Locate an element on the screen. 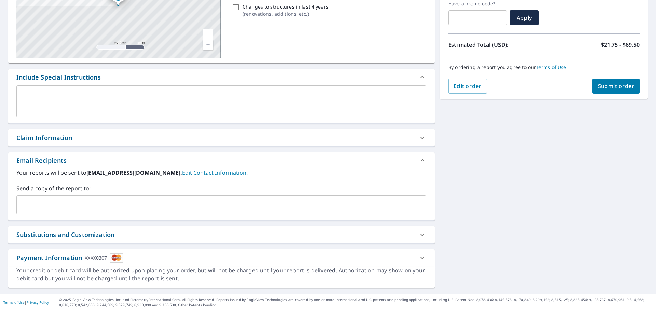 This screenshot has height=311, width=656. p: ( renovations, additions, etc. ) is located at coordinates (285, 14).